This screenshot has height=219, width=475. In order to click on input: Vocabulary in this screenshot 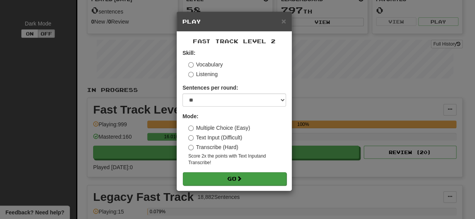, I will do `click(191, 65)`.